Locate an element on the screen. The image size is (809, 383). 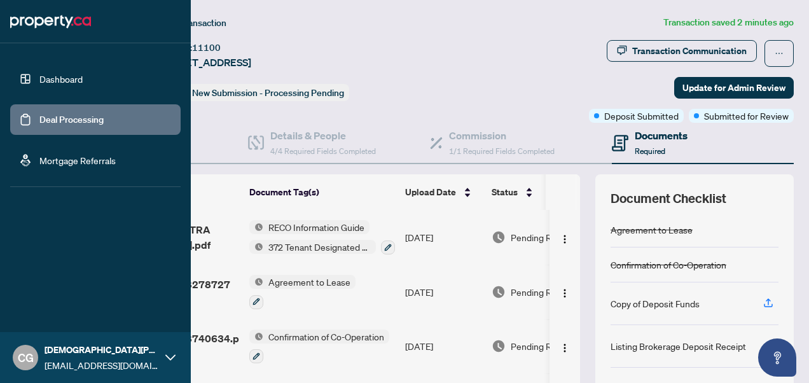
th: Document Tag(s) is located at coordinates (322, 192).